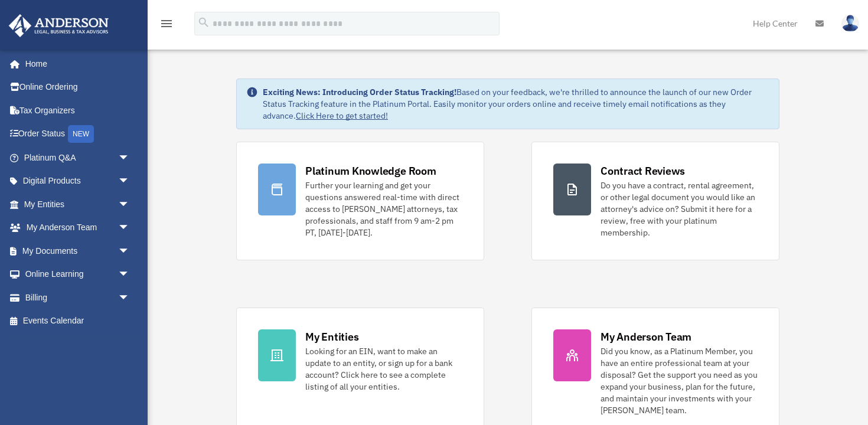 The image size is (868, 425). I want to click on a: Platinum Q&Aarrow_drop_down, so click(78, 157).